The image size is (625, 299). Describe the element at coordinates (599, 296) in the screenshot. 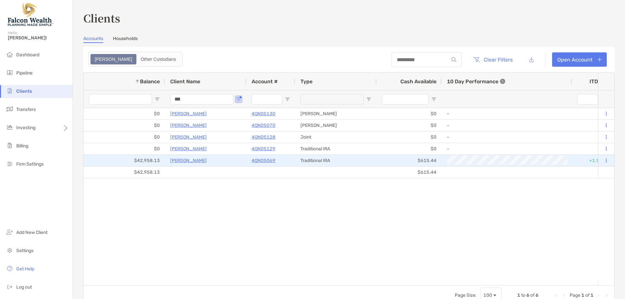

I see `div: Next Page` at that location.